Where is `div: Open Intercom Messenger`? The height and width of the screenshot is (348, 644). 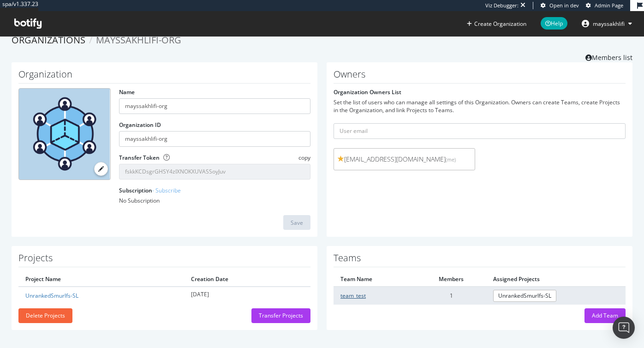 div: Open Intercom Messenger is located at coordinates (624, 328).